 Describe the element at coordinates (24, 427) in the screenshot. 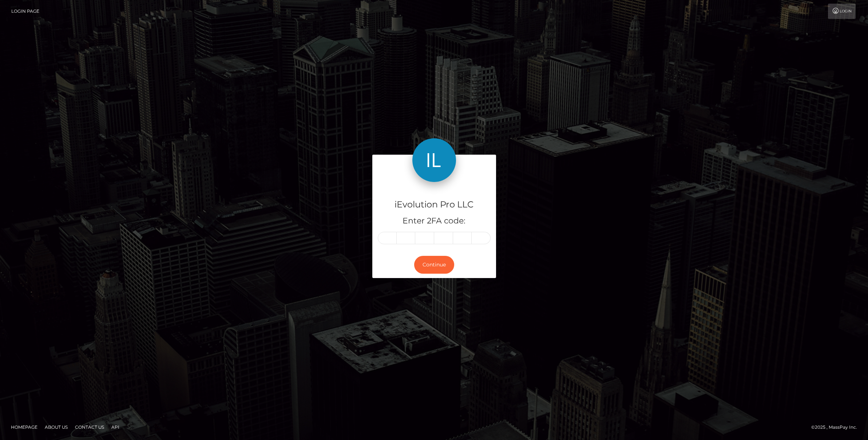

I see `a: Homepage` at that location.